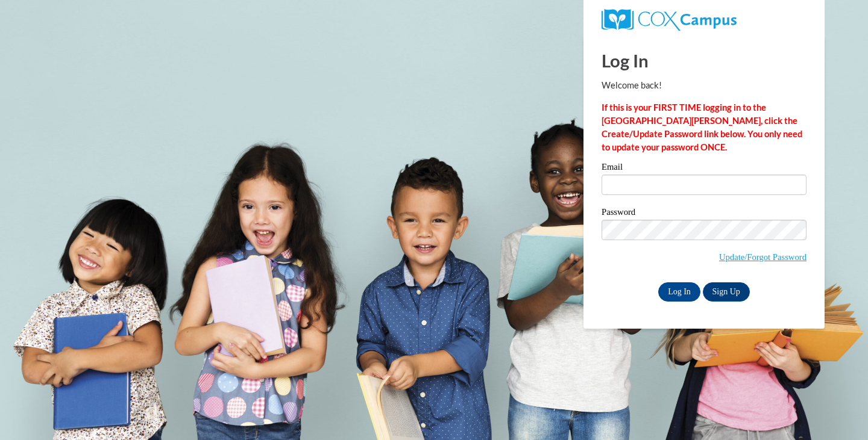 The height and width of the screenshot is (440, 868). Describe the element at coordinates (727, 292) in the screenshot. I see `a: Sign Up` at that location.